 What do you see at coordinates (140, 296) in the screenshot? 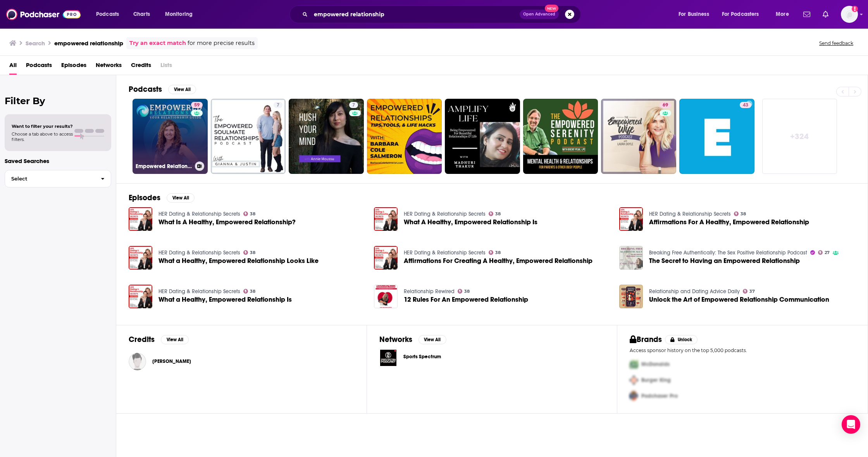
I see `img: What a Healthy, Empowered Relationship Is` at bounding box center [140, 296].